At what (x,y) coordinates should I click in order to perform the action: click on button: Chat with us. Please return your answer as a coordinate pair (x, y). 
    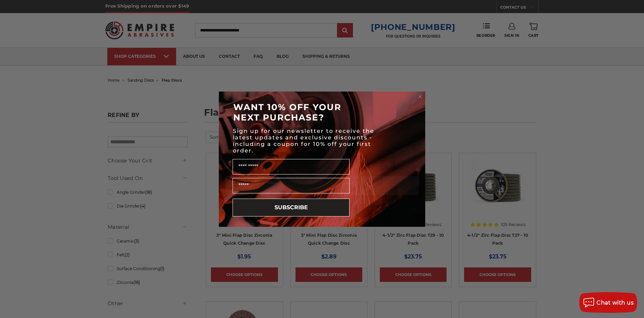
    Looking at the image, I should click on (608, 302).